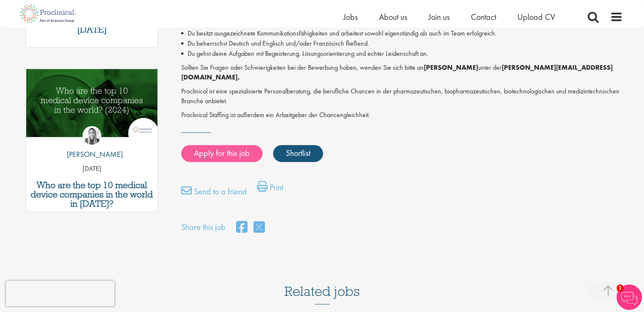 The height and width of the screenshot is (312, 644). What do you see at coordinates (351, 17) in the screenshot?
I see `span: Jobs` at bounding box center [351, 17].